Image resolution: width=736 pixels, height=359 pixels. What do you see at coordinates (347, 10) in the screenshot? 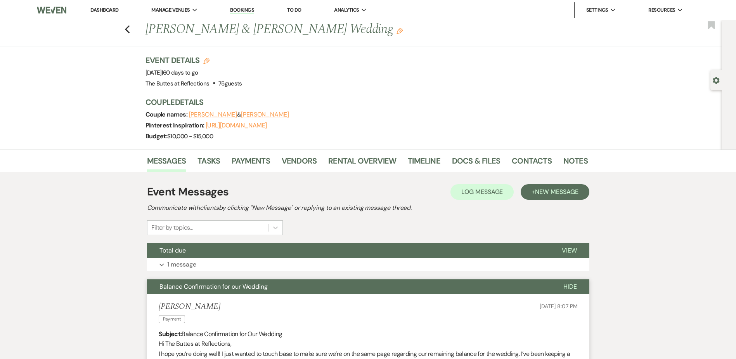
I see `span: Analytics` at bounding box center [347, 10].